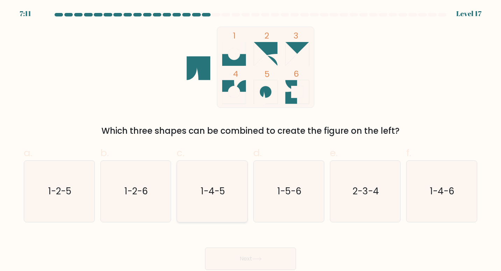  I want to click on span: a., so click(28, 153).